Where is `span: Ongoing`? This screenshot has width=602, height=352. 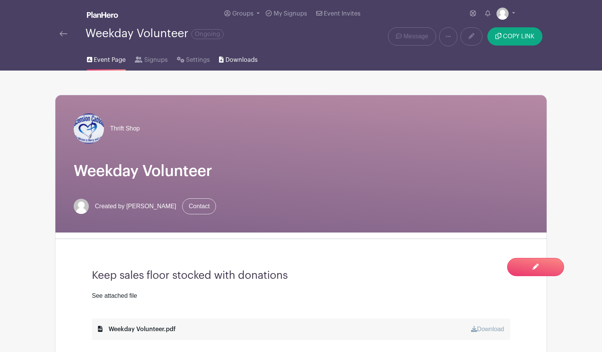 span: Ongoing is located at coordinates (207, 34).